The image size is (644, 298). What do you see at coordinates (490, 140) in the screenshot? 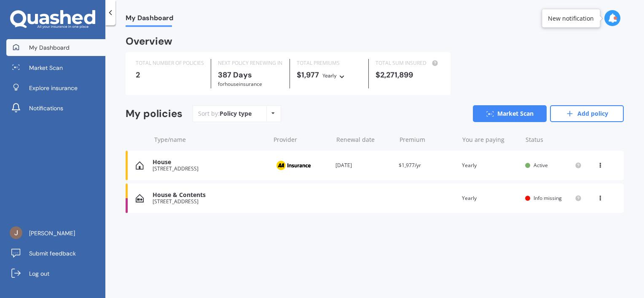
I see `div: You are paying` at bounding box center [490, 140].